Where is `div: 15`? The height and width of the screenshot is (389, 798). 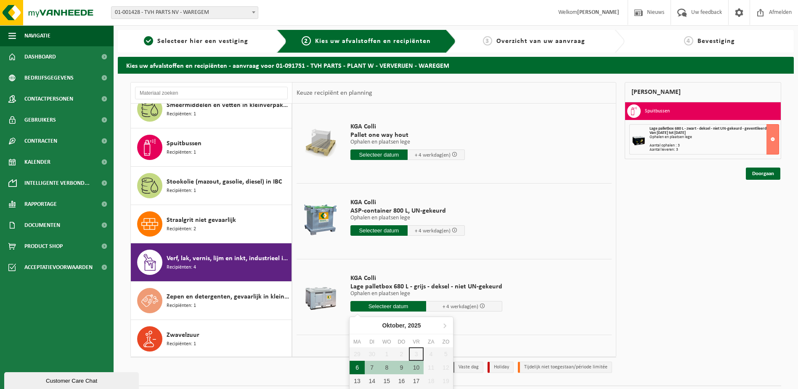
div: 15 is located at coordinates (386, 381).